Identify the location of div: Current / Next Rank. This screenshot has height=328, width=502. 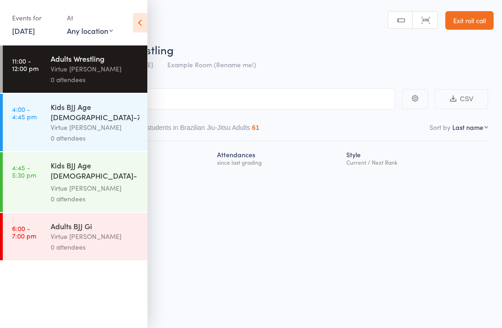
(415, 162).